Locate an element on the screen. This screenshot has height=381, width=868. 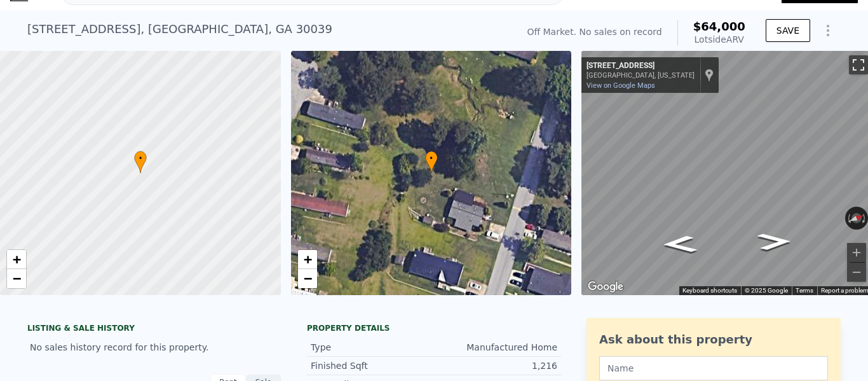
div: Finished Sqft is located at coordinates (372, 366).